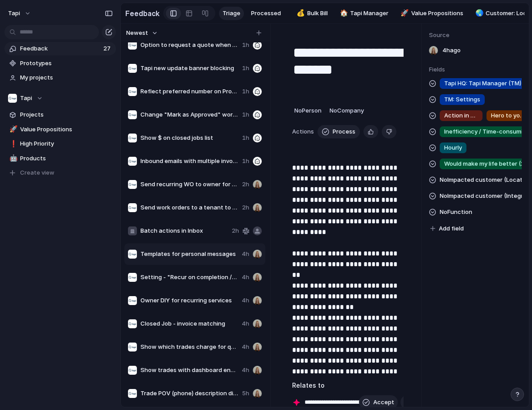 The width and height of the screenshot is (532, 410). I want to click on span: Owner DIY for recurring services, so click(189, 301).